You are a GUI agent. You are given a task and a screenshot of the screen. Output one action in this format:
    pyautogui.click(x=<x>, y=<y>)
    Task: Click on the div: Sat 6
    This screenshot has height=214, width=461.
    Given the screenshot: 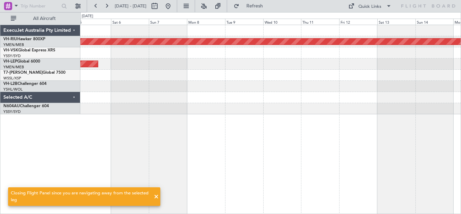 What is the action you would take?
    pyautogui.click(x=130, y=22)
    